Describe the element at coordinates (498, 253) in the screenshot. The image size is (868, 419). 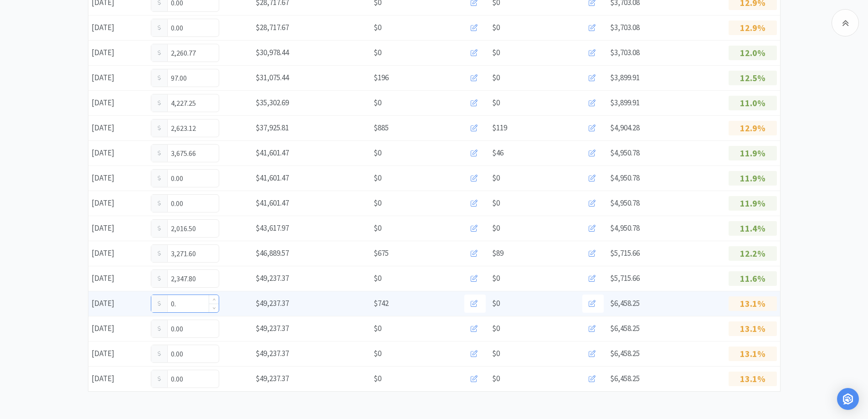
I see `span: $89` at that location.